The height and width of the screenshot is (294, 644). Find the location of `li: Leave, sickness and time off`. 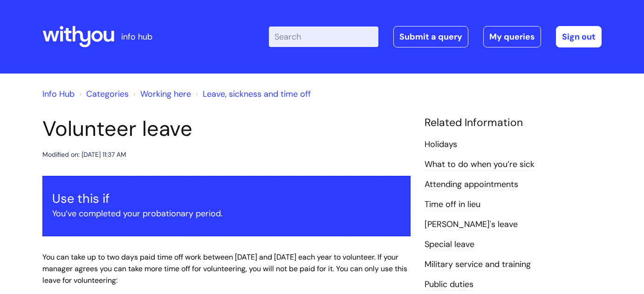

li: Leave, sickness and time off is located at coordinates (252, 94).